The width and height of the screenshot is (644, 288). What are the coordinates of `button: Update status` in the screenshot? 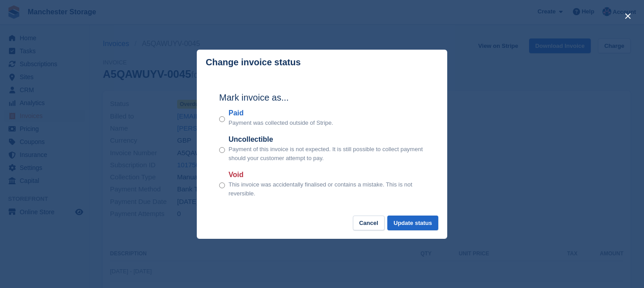 It's located at (413, 223).